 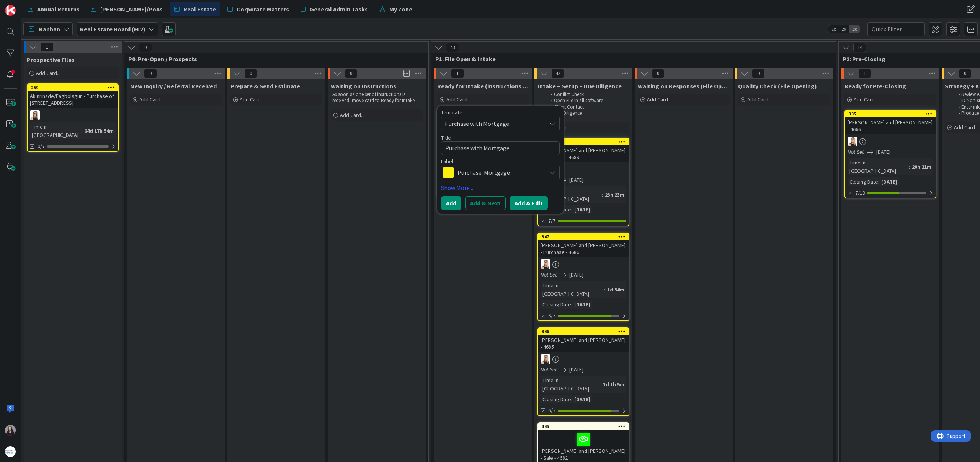 What do you see at coordinates (500, 148) in the screenshot?
I see `textarea: Purchase with Mortgage` at bounding box center [500, 148].